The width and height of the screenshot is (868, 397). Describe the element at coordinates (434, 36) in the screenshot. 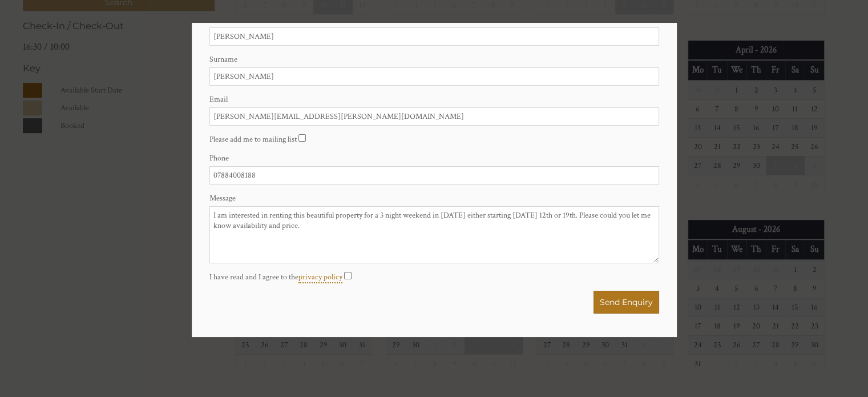

I see `input: Forename` at that location.